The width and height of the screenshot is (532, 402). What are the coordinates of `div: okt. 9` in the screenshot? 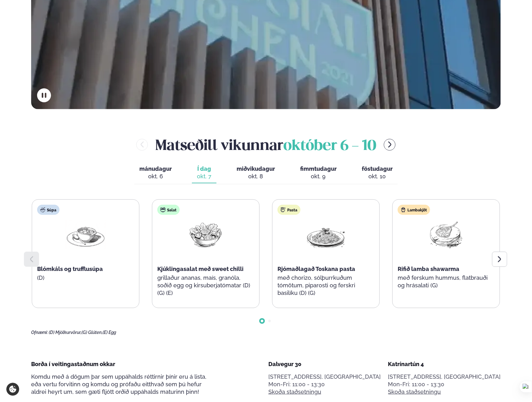 It's located at (319, 176).